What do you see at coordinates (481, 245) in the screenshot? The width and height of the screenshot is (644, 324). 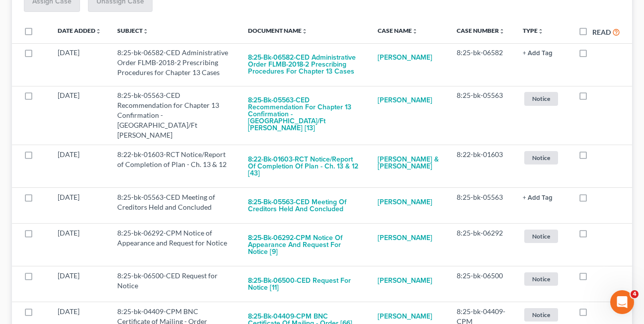 I see `td: 8:25-bk-06292` at bounding box center [481, 245].